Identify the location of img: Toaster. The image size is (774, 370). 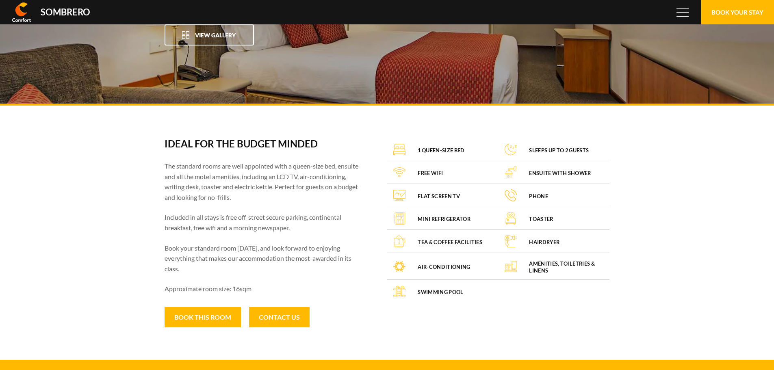
(511, 219).